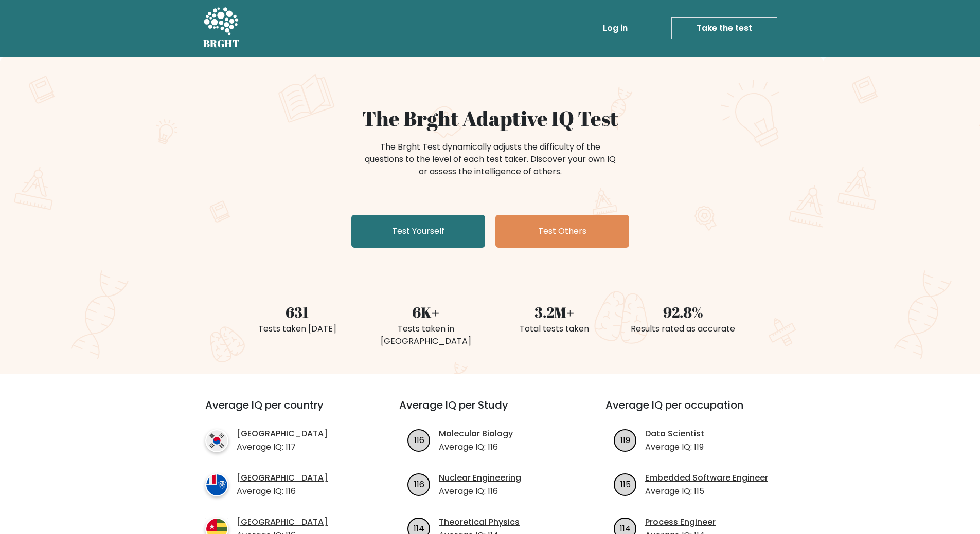  What do you see at coordinates (490, 411) in the screenshot?
I see `h3: Average IQ per Study` at bounding box center [490, 411].